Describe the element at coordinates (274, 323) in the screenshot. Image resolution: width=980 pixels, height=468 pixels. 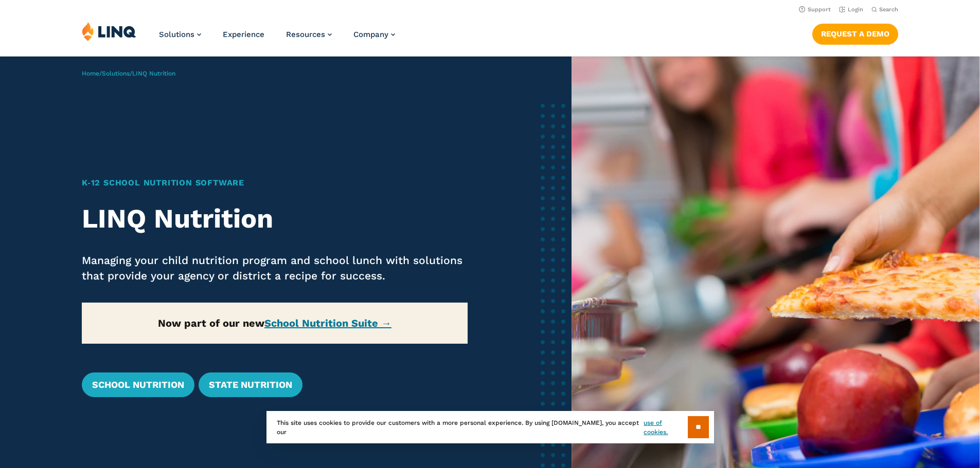
I see `strong: Now part of our new` at that location.